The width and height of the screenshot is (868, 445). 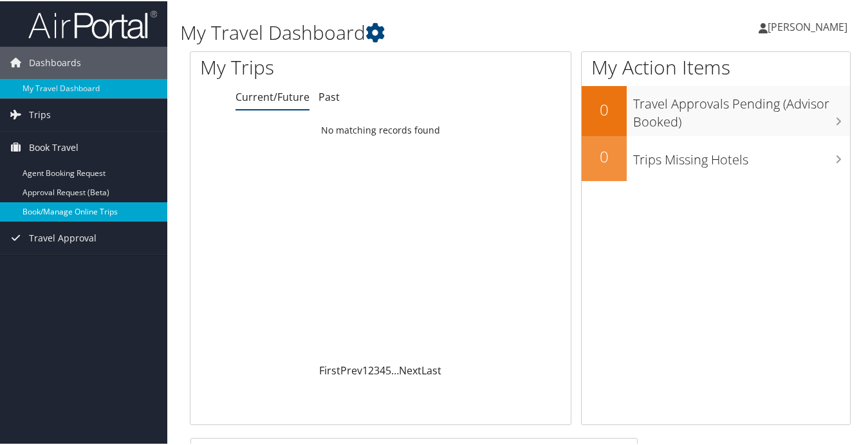 What do you see at coordinates (62, 237) in the screenshot?
I see `span: Travel Approval` at bounding box center [62, 237].